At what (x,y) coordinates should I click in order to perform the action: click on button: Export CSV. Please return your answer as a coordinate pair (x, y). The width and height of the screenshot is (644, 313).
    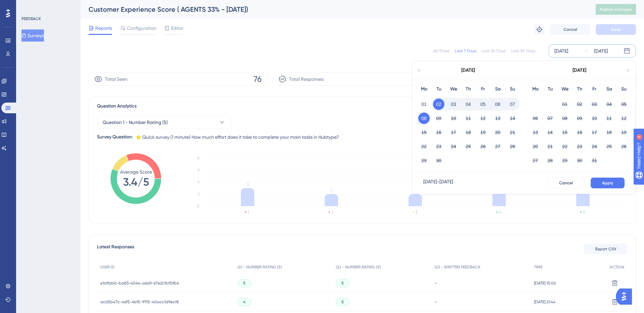
    Looking at the image, I should click on (606, 249).